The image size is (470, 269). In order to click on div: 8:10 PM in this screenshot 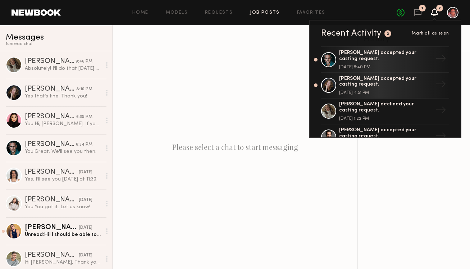, I will do `click(84, 89)`.